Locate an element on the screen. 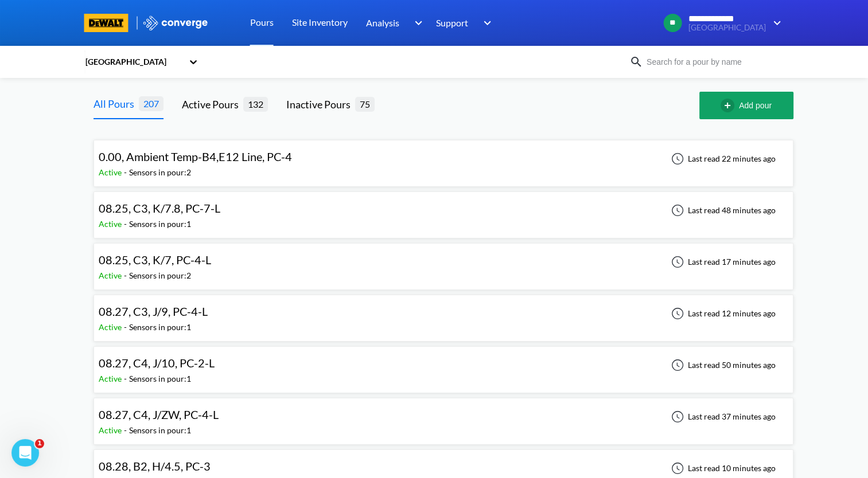 This screenshot has height=478, width=868. span: Analysis is located at coordinates (383, 22).